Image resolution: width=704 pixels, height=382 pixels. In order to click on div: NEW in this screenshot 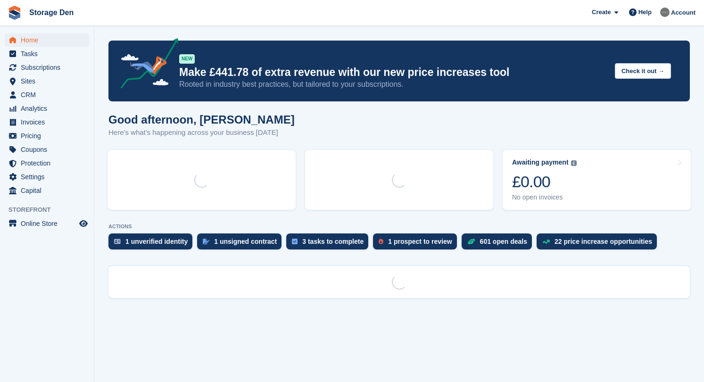, I will do `click(187, 59)`.